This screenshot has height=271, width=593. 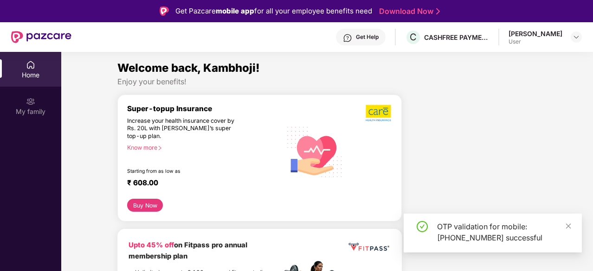 What do you see at coordinates (164, 11) in the screenshot?
I see `img: Logo` at bounding box center [164, 11].